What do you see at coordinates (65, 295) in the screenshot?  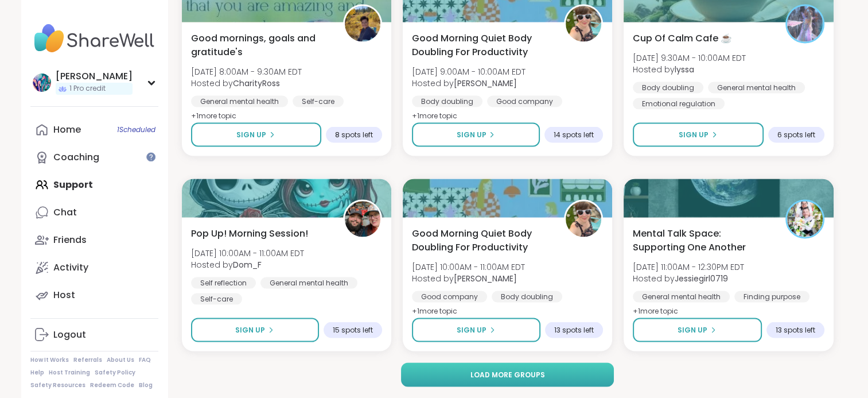 I see `div: Host` at bounding box center [65, 295].